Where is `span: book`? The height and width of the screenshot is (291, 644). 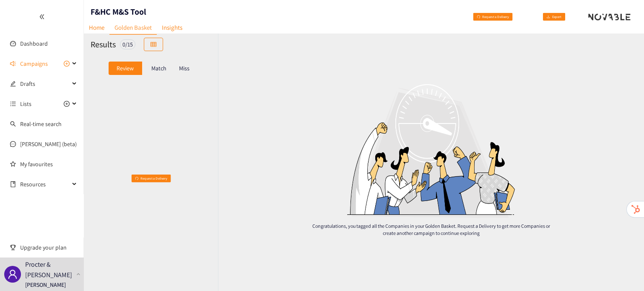 span: book is located at coordinates (13, 184).